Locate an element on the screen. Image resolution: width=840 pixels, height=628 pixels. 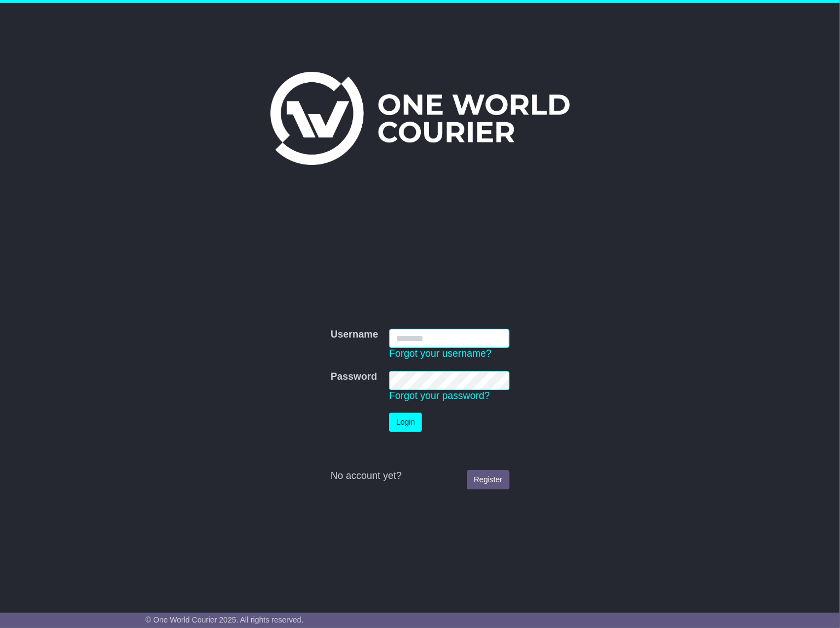
span: © One World Courier 2025. All rights reserved. is located at coordinates (224, 619).